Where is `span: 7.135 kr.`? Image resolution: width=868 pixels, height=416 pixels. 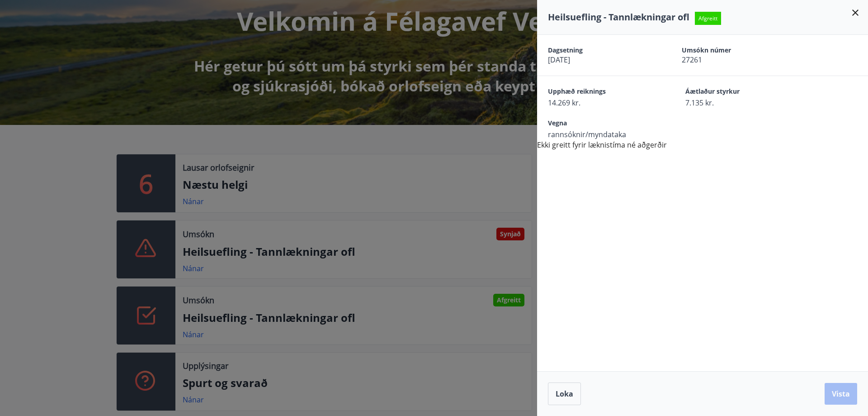
span: 7.135 kr. is located at coordinates (739, 102).